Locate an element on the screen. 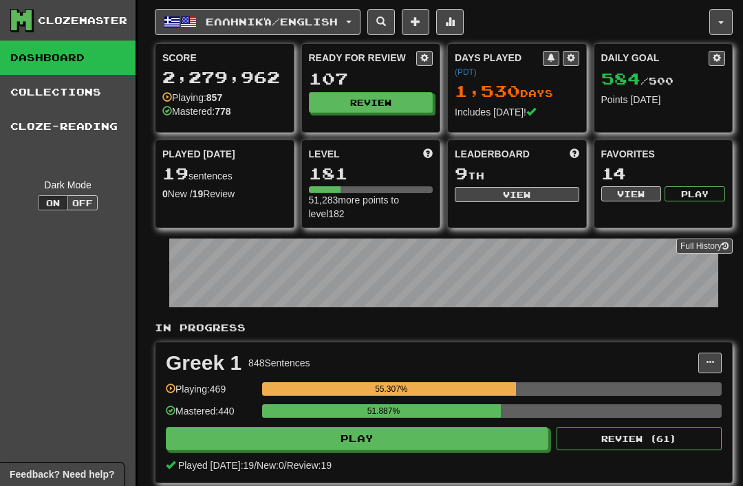 Image resolution: width=743 pixels, height=486 pixels. div: Day s is located at coordinates (517, 92).